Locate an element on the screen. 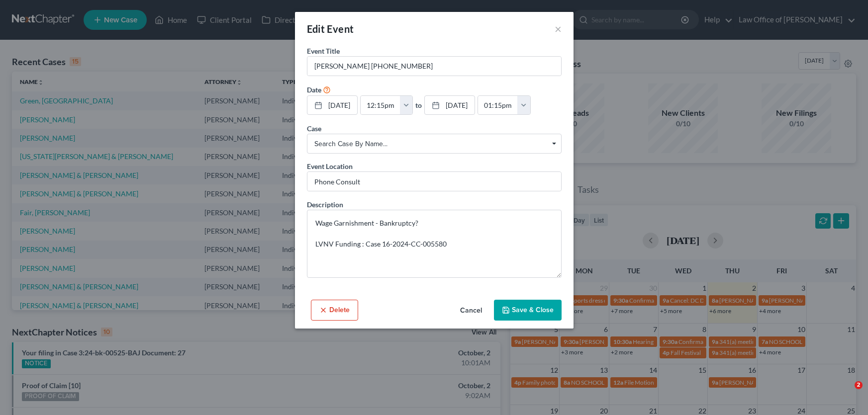 Image resolution: width=868 pixels, height=415 pixels. span: Select box activate is located at coordinates (434, 143).